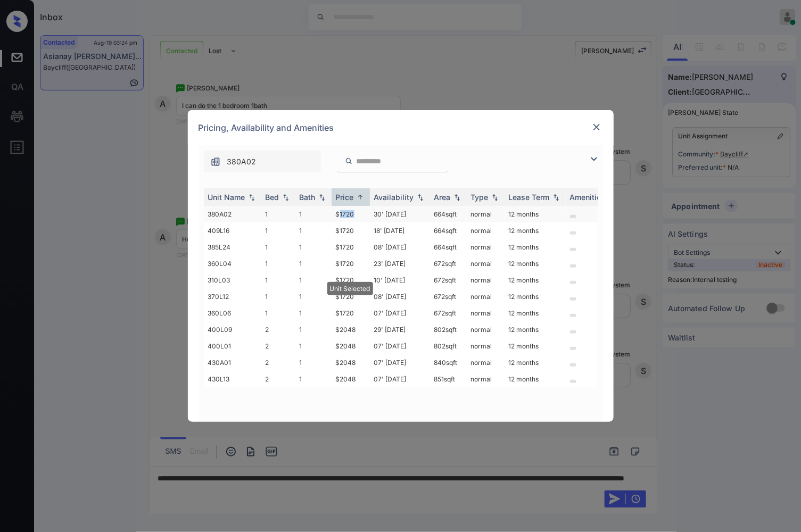 The width and height of the screenshot is (801, 532). What do you see at coordinates (232, 296) in the screenshot?
I see `td: 370L12` at bounding box center [232, 296].